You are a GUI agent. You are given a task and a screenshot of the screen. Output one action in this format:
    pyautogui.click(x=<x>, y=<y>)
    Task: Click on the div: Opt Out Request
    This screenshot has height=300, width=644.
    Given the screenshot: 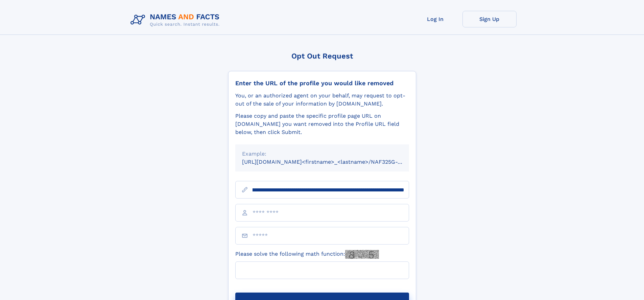 What is the action you would take?
    pyautogui.click(x=322, y=56)
    